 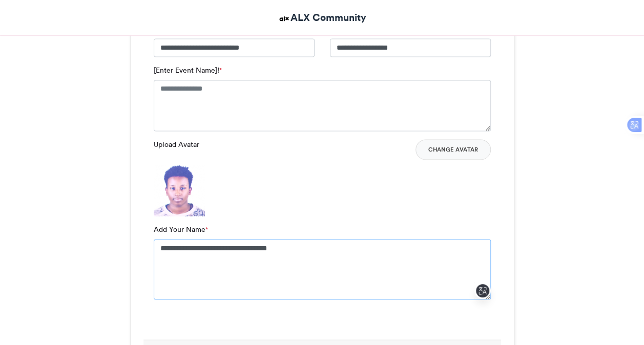 What do you see at coordinates (453, 150) in the screenshot?
I see `button: Change Avatar` at bounding box center [453, 150].